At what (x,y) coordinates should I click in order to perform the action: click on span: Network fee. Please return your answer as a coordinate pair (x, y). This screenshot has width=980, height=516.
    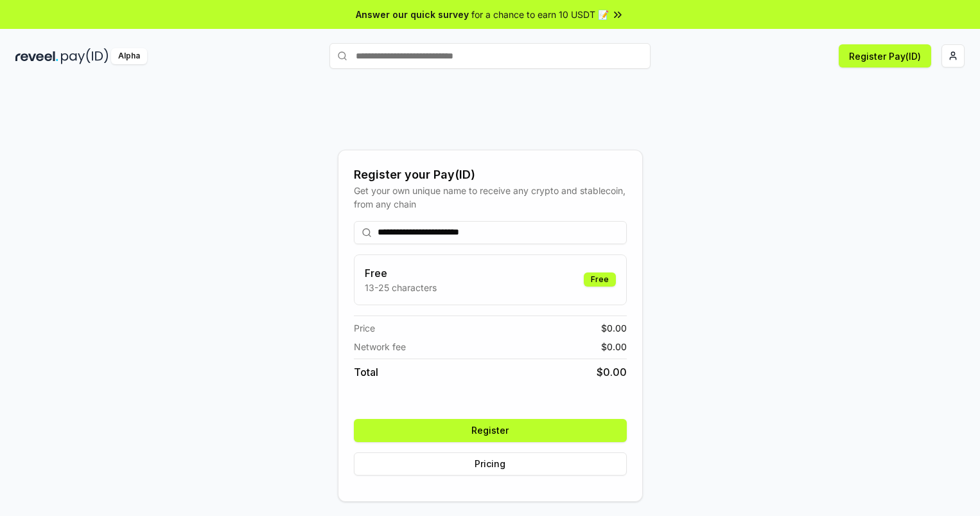
    Looking at the image, I should click on (379, 346).